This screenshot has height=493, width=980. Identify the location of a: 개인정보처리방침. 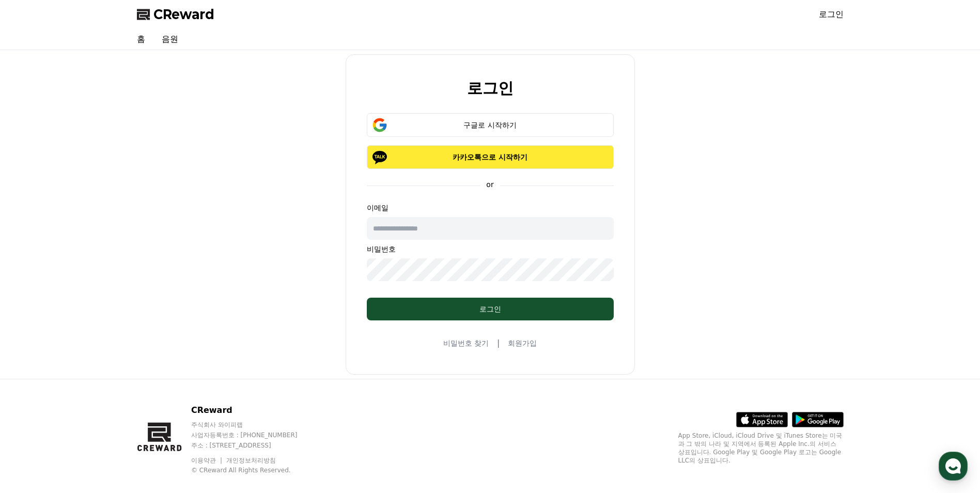
(251, 461).